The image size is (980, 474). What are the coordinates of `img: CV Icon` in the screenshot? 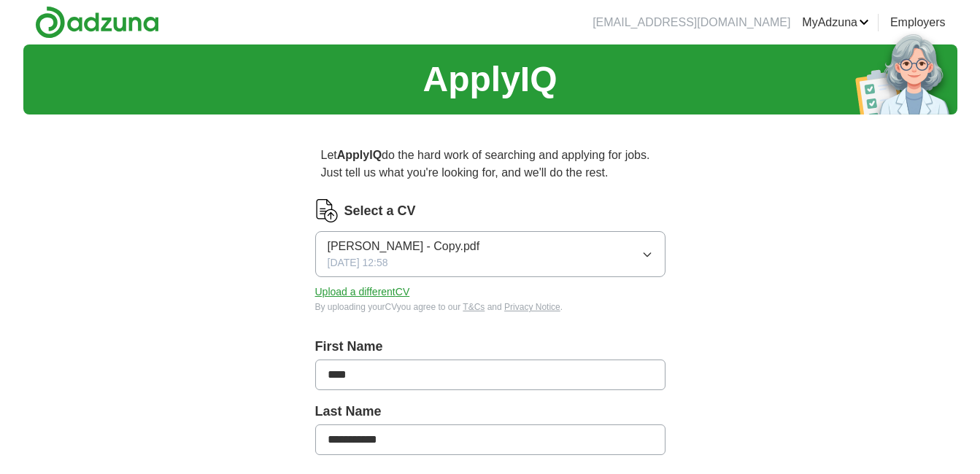 It's located at (327, 211).